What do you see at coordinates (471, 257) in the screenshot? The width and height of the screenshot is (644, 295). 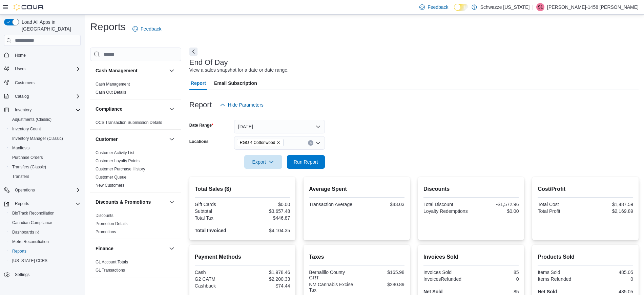 I see `h2: Invoices Sold` at bounding box center [471, 257].